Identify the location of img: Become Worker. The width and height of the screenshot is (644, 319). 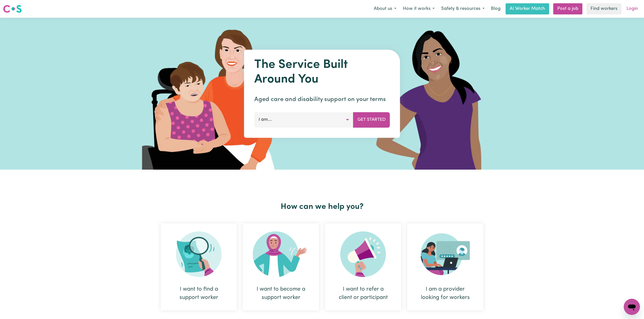
(281, 254).